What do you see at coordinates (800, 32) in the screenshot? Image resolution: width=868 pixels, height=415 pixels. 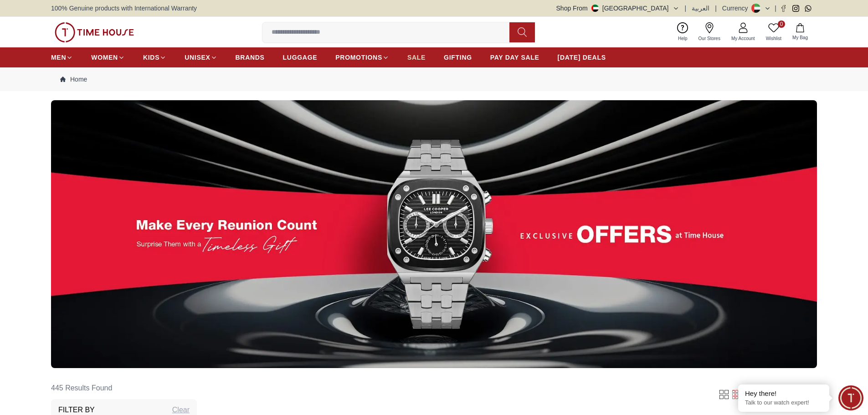 I see `button: My Bag` at bounding box center [800, 32].